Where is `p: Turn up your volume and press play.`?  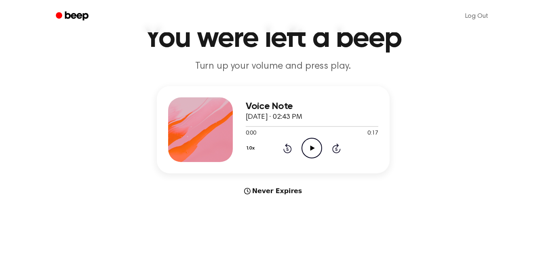 p: Turn up your volume and press play. is located at coordinates (273, 66).